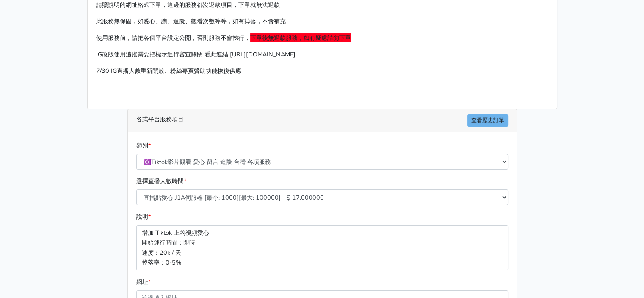 The width and height of the screenshot is (644, 298). Describe the element at coordinates (322, 38) in the screenshot. I see `p: 使用服務前，請把各個平台設定公開，否則服務不會執行，` at that location.